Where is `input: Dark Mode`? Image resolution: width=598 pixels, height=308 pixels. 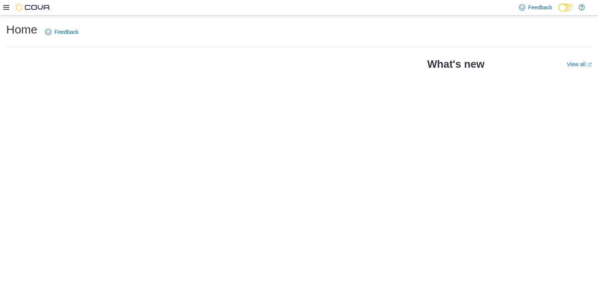
input: Dark Mode is located at coordinates (567, 7).